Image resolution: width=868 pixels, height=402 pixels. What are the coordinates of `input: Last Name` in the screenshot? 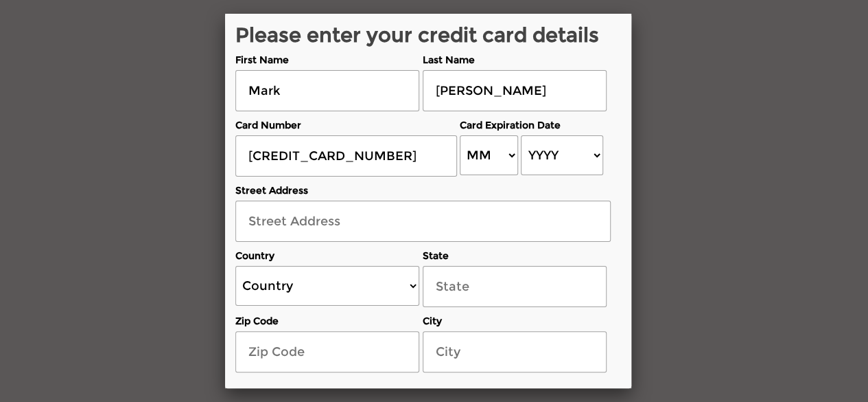 It's located at (514, 91).